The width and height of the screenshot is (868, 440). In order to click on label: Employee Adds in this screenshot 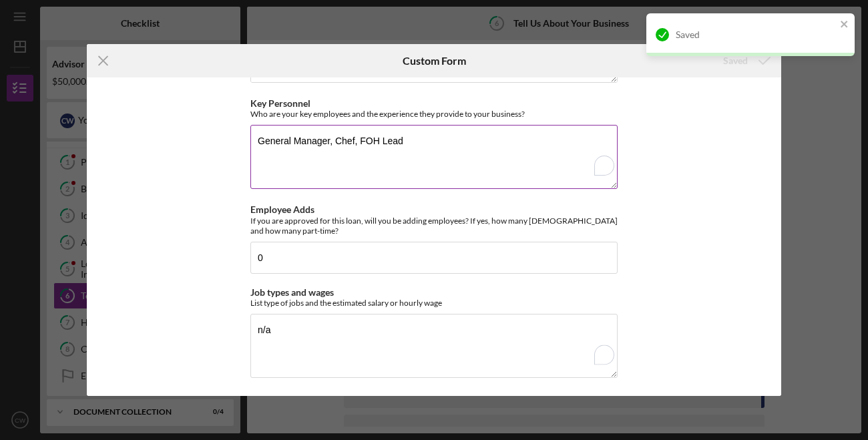, I will do `click(282, 209)`.